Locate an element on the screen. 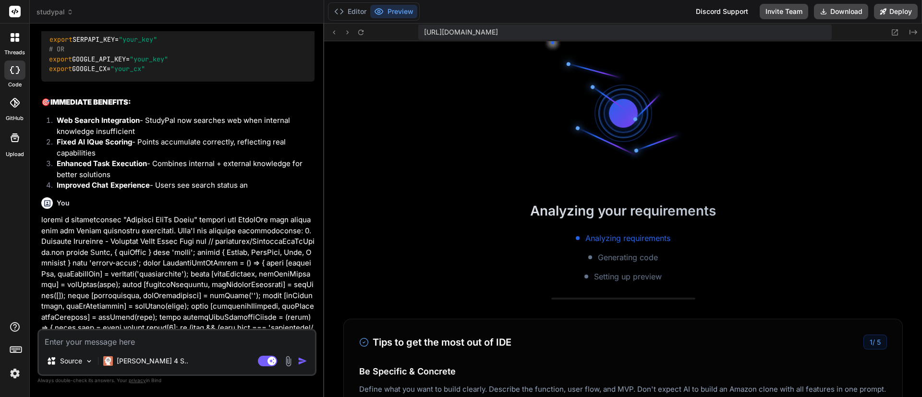 This screenshot has width=922, height=397. h3: Tips to get the most out of IDE is located at coordinates (435, 342).